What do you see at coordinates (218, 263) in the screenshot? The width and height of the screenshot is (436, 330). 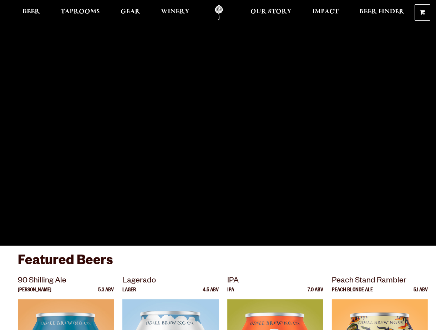 I see `h3: Featured Beers` at bounding box center [218, 263].